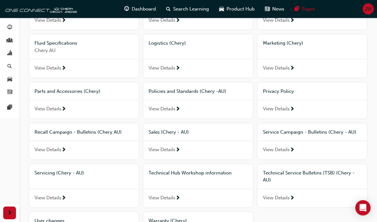 The image size is (377, 222). I want to click on span: chart-icon, so click(10, 54).